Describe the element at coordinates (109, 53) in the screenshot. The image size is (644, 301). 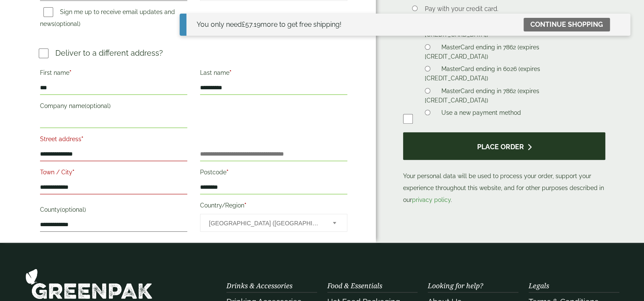
I see `p: Deliver to a different address?` at that location.